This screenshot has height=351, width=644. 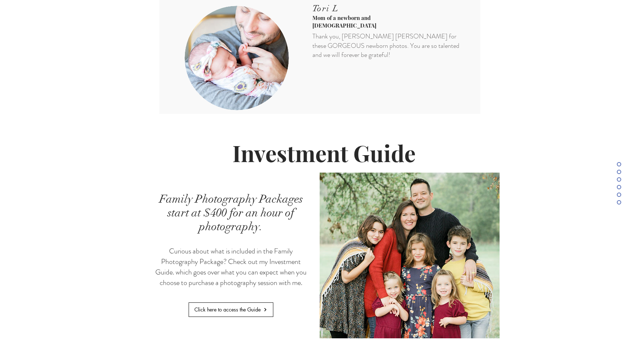 I want to click on img: Large Family Photo by Photography of Sarah Mae, so click(x=410, y=255).